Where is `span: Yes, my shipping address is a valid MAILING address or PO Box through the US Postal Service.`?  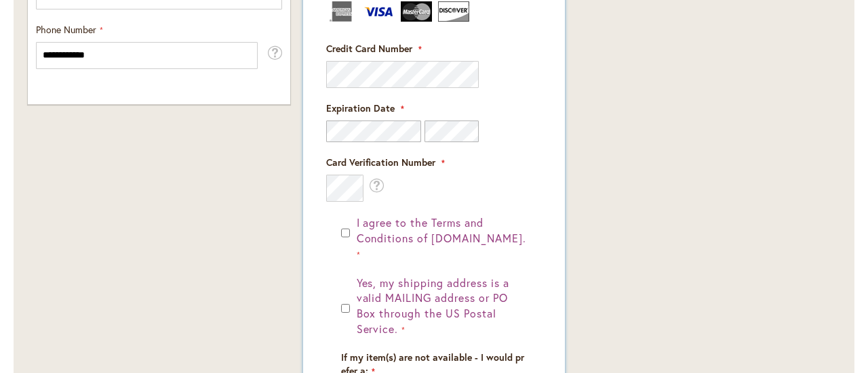 span: Yes, my shipping address is a valid MAILING address or PO Box through the US Postal Service. is located at coordinates (433, 306).